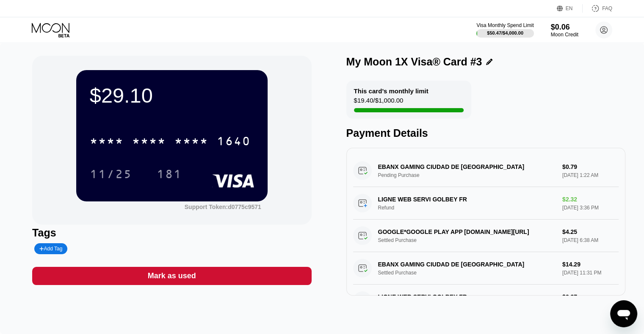  I want to click on div: Support Token: d0775c9571, so click(223, 207).